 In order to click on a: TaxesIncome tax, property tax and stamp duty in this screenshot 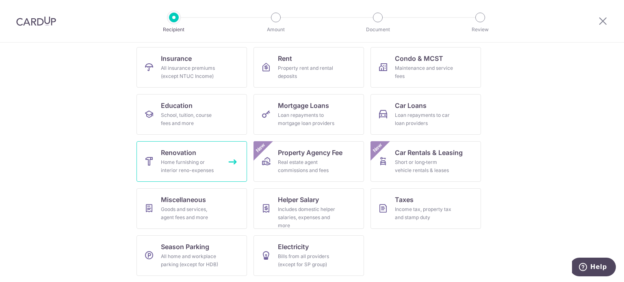, I will do `click(426, 209)`.